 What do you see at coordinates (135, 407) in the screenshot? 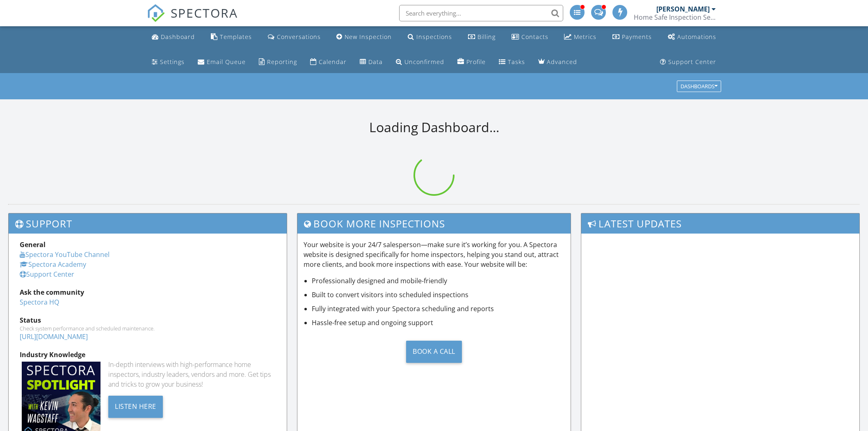
I see `div: Listen Here` at bounding box center [135, 407].